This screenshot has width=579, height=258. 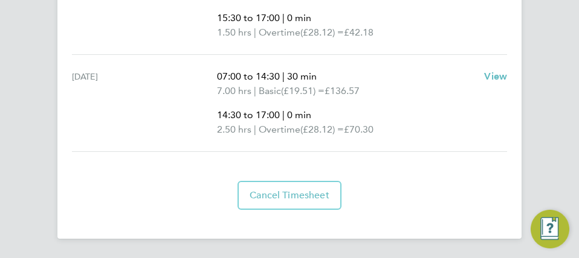 What do you see at coordinates (269, 91) in the screenshot?
I see `span: Basic` at bounding box center [269, 91].